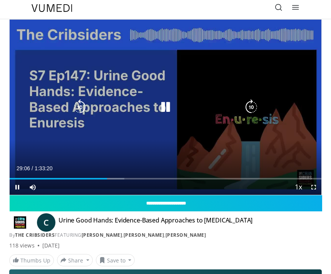 The height and width of the screenshot is (274, 331). Describe the element at coordinates (23, 169) in the screenshot. I see `span: 29:06` at that location.